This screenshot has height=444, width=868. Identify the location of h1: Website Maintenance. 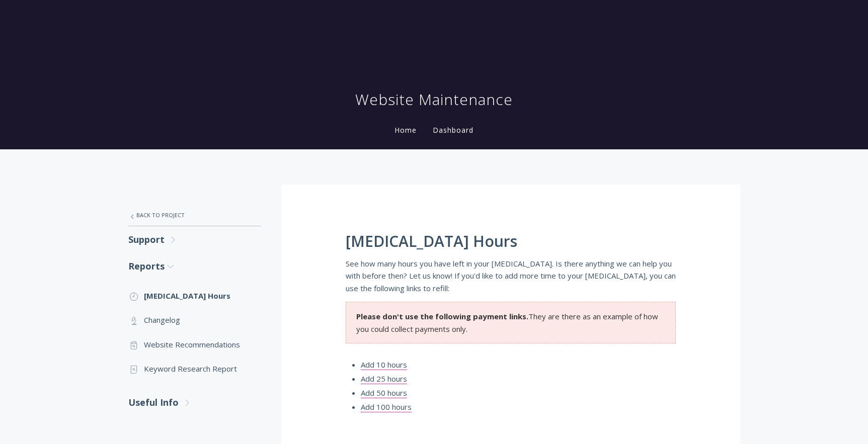
(434, 99).